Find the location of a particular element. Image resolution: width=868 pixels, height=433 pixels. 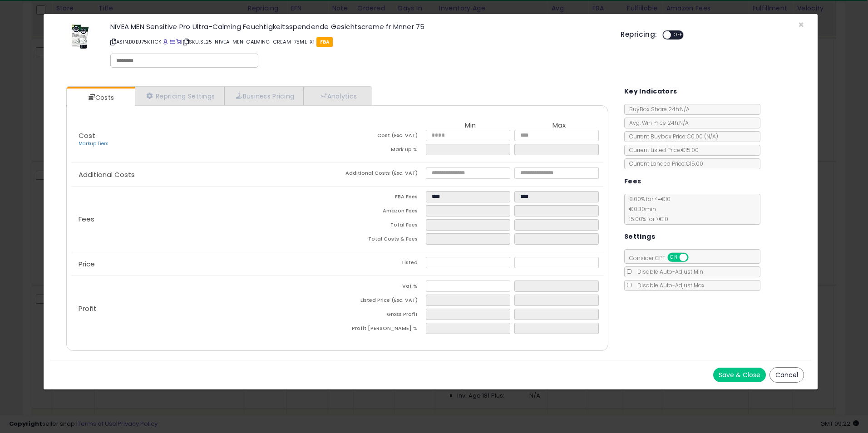

span: 15.00 % for > €10 is located at coordinates (647, 219).